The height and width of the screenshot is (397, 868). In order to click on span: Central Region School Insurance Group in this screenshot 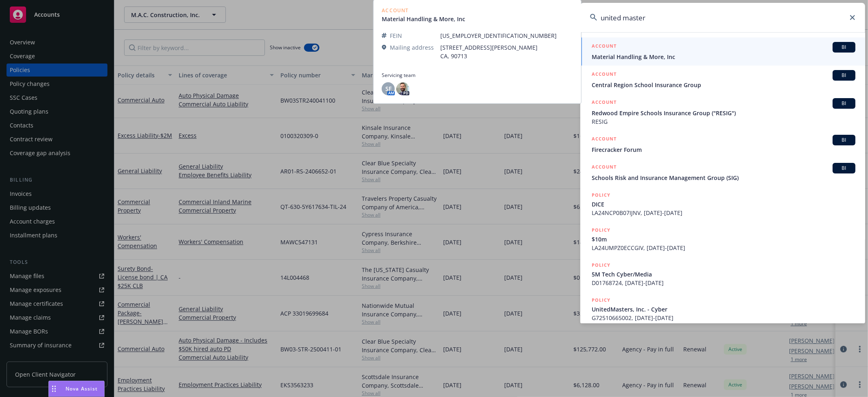, I will do `click(724, 85)`.